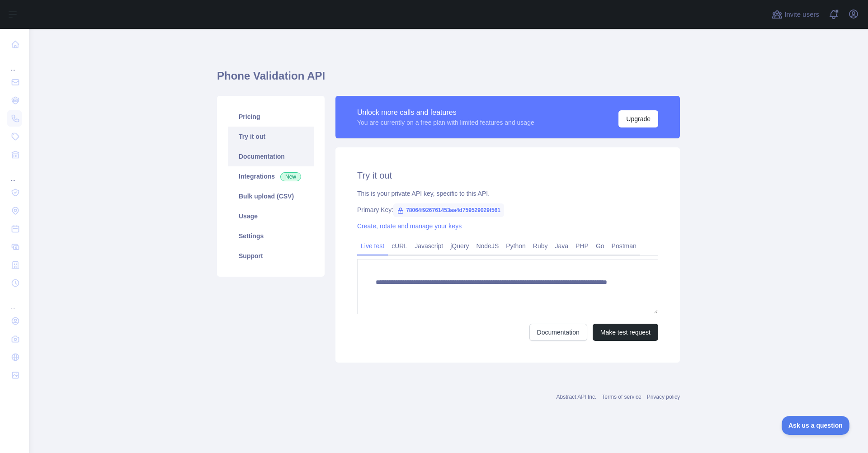  Describe the element at coordinates (399, 246) in the screenshot. I see `a: cURL` at that location.